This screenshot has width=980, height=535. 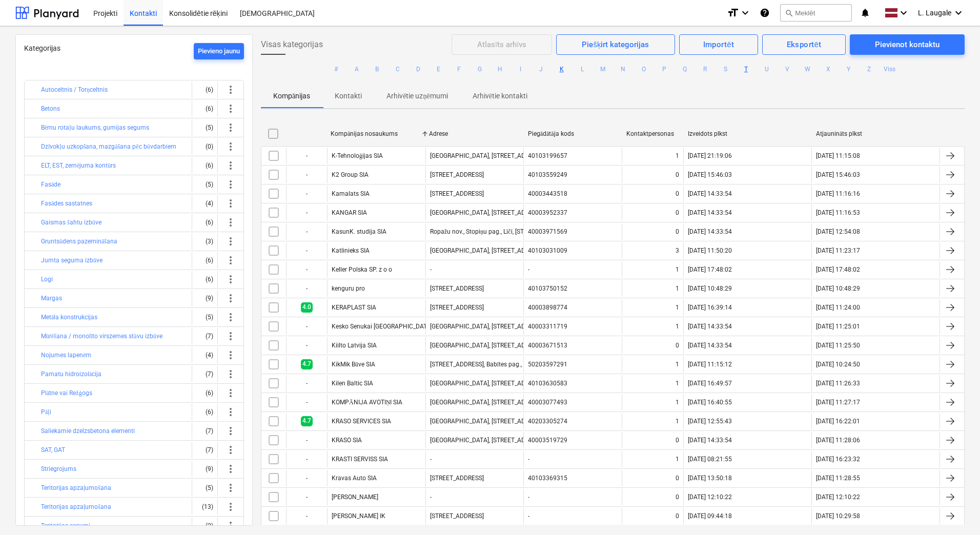 What do you see at coordinates (548, 213) in the screenshot?
I see `div: 40003952337` at bounding box center [548, 213].